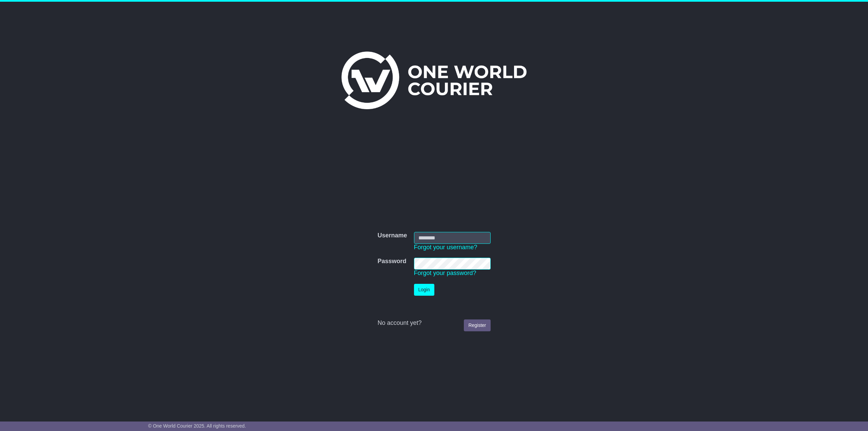 This screenshot has height=431, width=868. I want to click on label: Username, so click(392, 236).